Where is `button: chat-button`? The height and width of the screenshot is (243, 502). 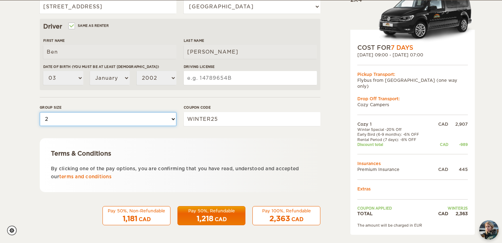 button: chat-button is located at coordinates (489, 230).